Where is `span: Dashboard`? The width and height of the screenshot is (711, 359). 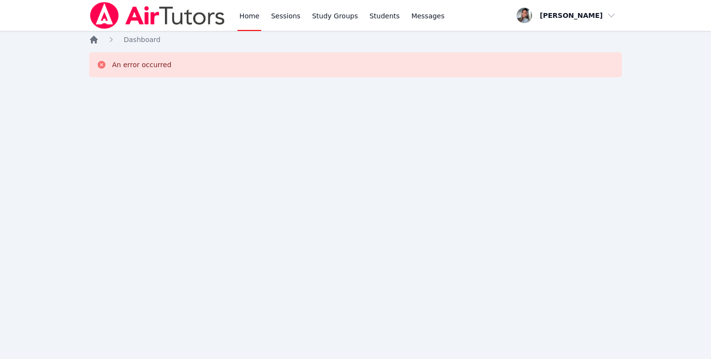
span: Dashboard is located at coordinates (142, 40).